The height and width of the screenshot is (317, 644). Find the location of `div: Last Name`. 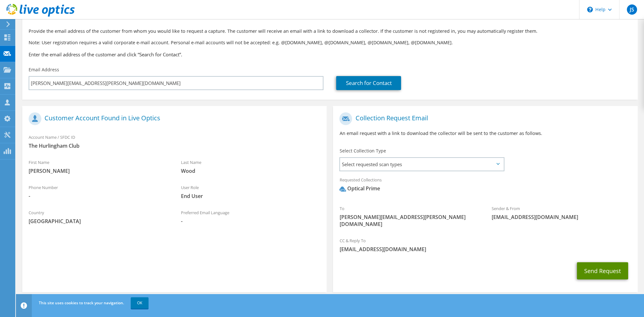

div: Last Name is located at coordinates (251, 166).